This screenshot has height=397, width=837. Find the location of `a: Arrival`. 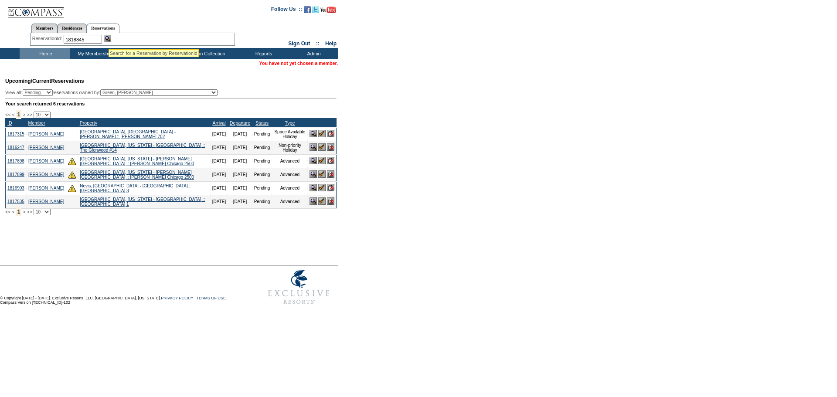

a: Arrival is located at coordinates (219, 123).